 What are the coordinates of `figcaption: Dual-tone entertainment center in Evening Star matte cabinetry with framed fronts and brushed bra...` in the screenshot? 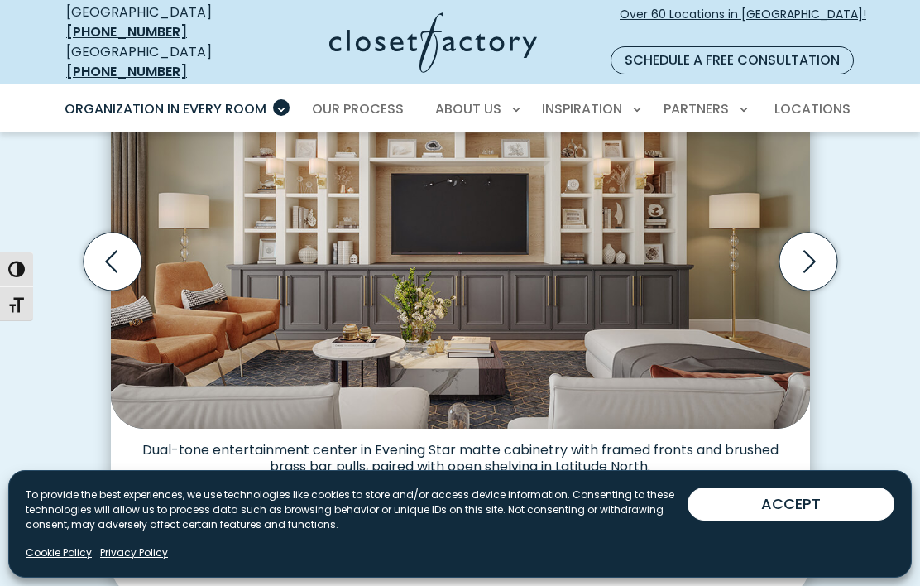 It's located at (460, 452).